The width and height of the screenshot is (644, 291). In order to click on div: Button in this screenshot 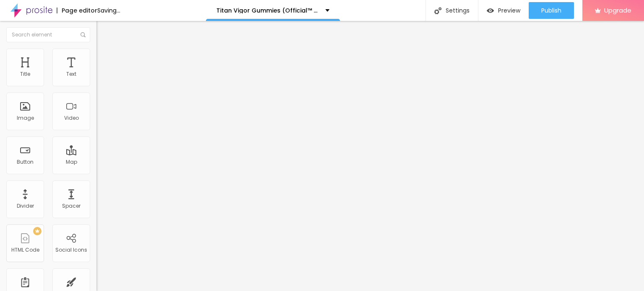, I will do `click(25, 162)`.